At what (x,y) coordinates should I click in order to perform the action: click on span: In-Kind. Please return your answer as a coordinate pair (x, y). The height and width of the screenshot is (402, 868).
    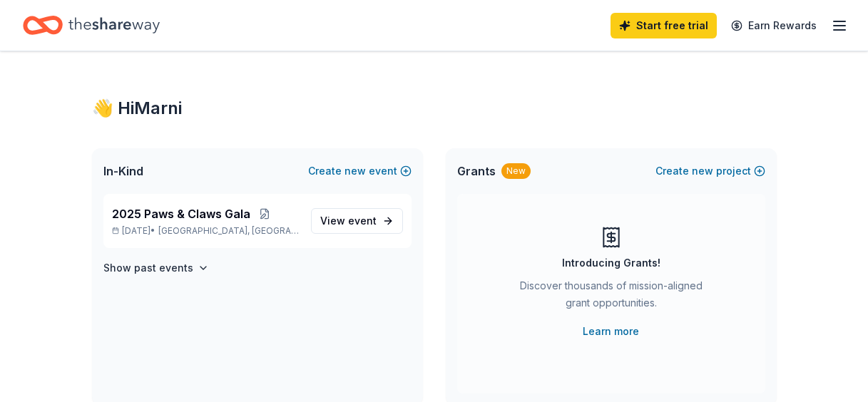
    Looking at the image, I should click on (124, 171).